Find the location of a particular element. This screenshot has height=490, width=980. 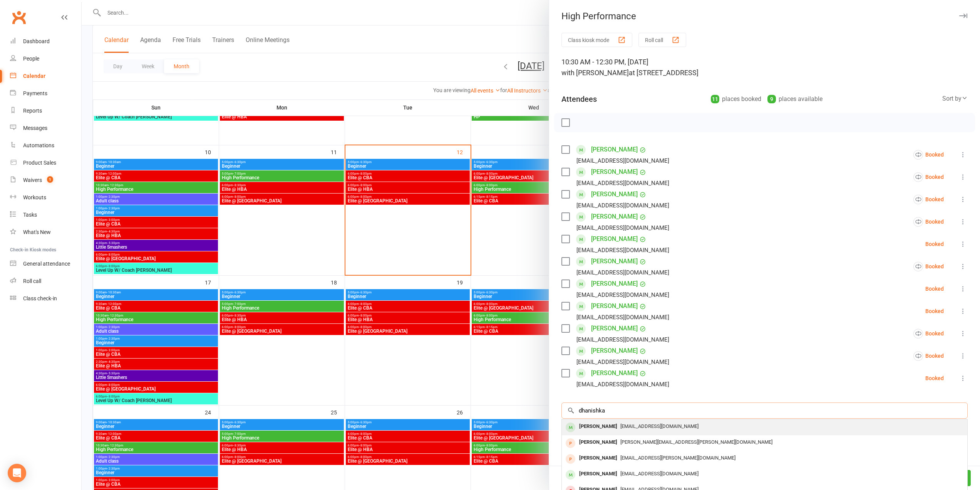

a: Tasks is located at coordinates (46, 215).